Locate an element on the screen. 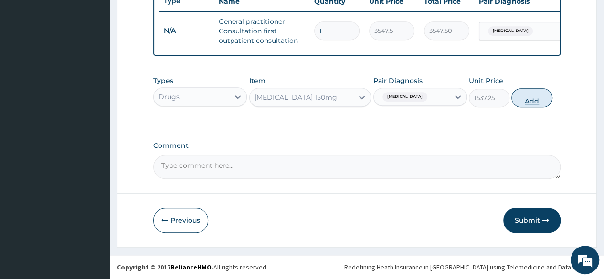 This screenshot has height=279, width=604. label: Comment is located at coordinates (357, 146).